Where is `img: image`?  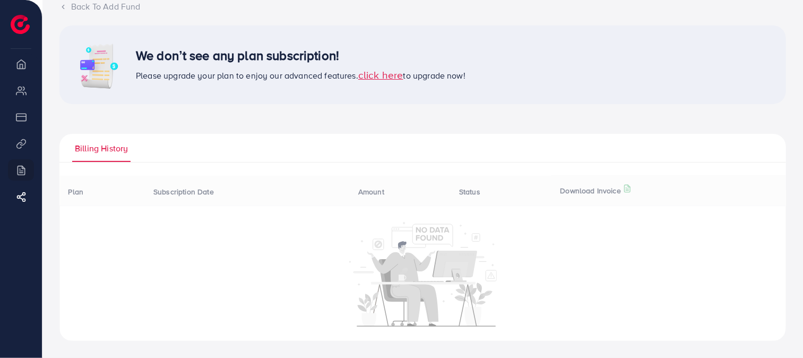 img: image is located at coordinates (99, 65).